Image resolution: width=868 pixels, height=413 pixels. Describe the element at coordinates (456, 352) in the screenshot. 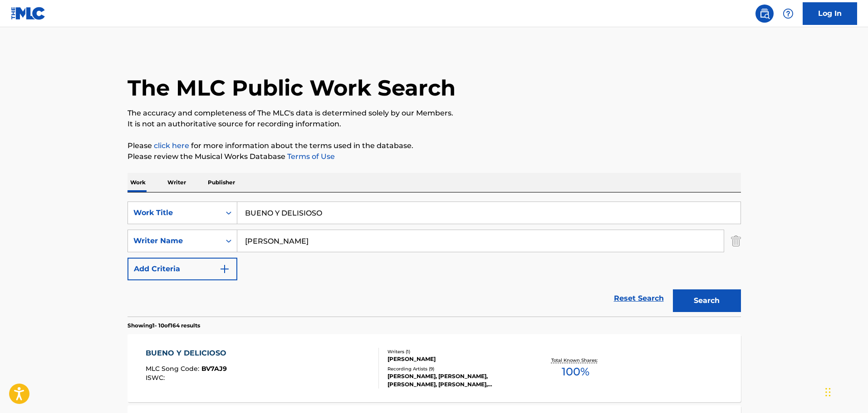

I see `div: Writers ( 1 )` at that location.